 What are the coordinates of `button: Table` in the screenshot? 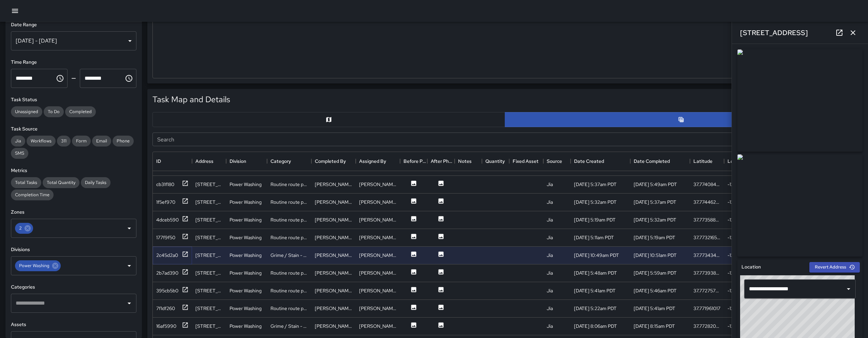 It's located at (681, 120).